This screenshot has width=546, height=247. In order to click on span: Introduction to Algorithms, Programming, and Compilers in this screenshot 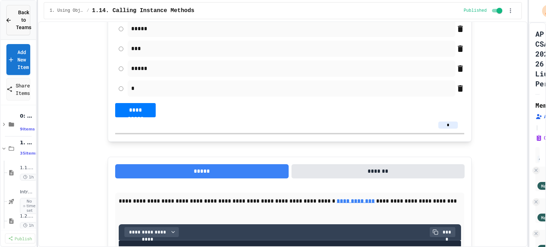, I will do `click(27, 192)`.